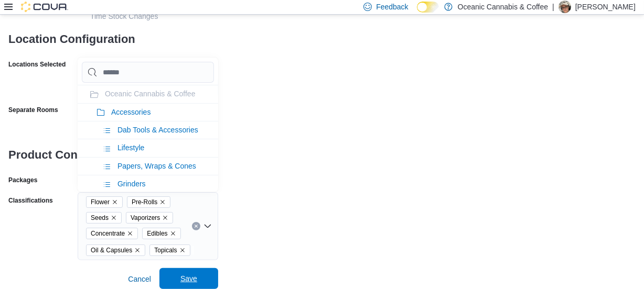  Describe the element at coordinates (150, 94) in the screenshot. I see `span: Oceanic Cannabis & Coffee` at that location.